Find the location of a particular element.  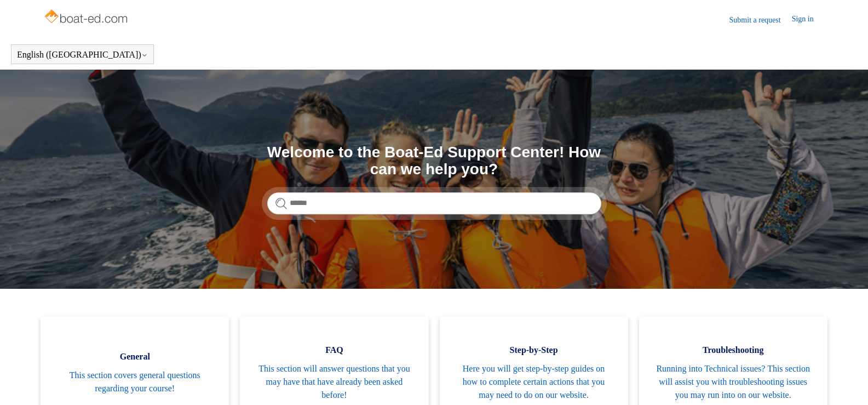

img: Boat-Ed Help Center home page is located at coordinates (86, 18).